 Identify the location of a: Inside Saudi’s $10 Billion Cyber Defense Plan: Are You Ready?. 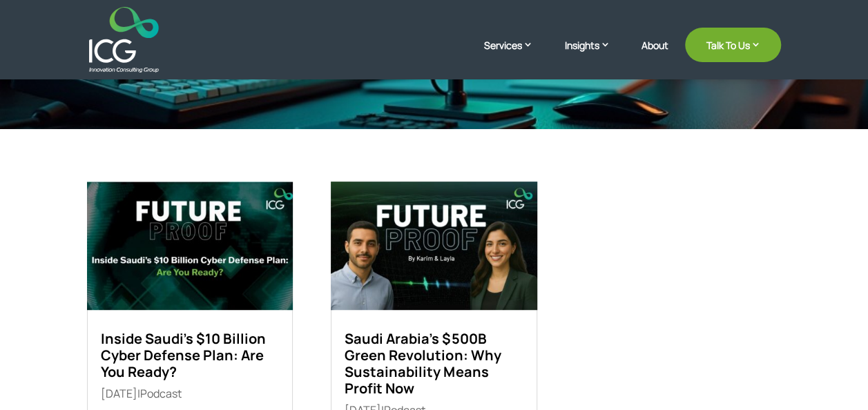
(183, 355).